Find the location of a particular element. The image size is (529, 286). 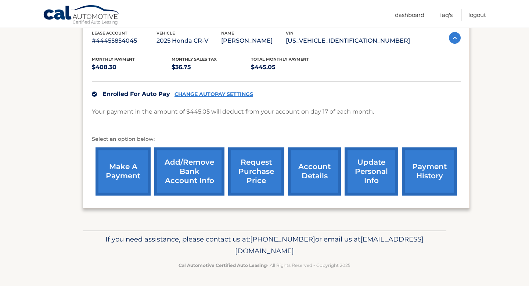

a: CHANGE AUTOPAY SETTINGS is located at coordinates (214, 94).